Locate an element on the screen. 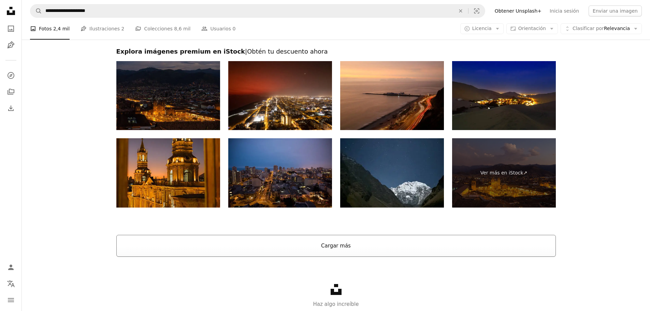 Image resolution: width=650 pixels, height=311 pixels. img: Vista nocturna de la ciudad de Lima en el municipio de San Miguel. is located at coordinates (280, 96).